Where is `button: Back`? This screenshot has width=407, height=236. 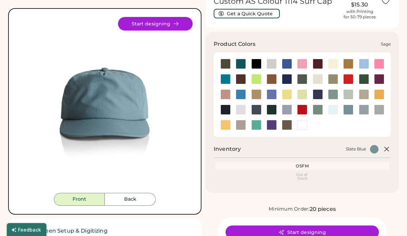 button: Back is located at coordinates (130, 199).